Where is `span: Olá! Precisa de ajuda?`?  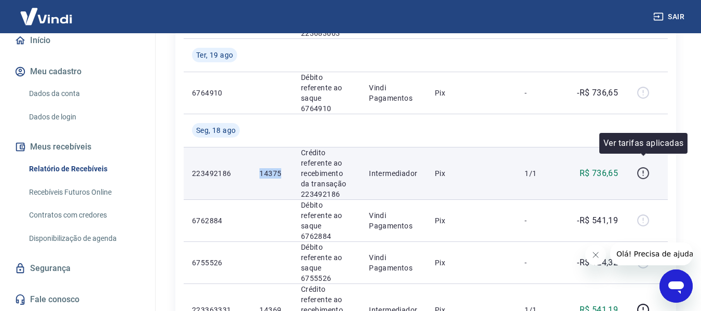 span: Olá! Precisa de ajuda? is located at coordinates (47, 11).